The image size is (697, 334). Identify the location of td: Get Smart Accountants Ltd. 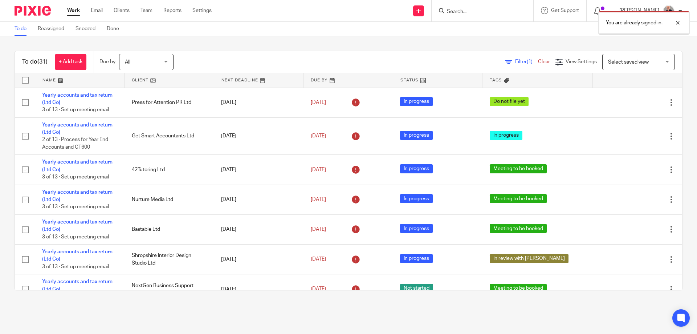
(169, 136).